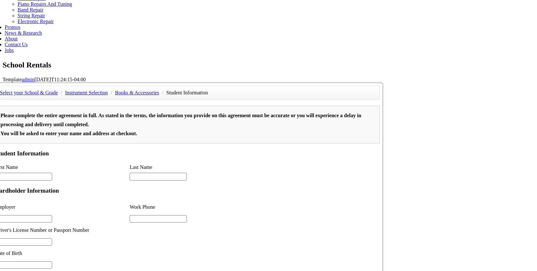 The image size is (537, 271). What do you see at coordinates (36, 21) in the screenshot?
I see `a: Electronic Repair` at bounding box center [36, 21].